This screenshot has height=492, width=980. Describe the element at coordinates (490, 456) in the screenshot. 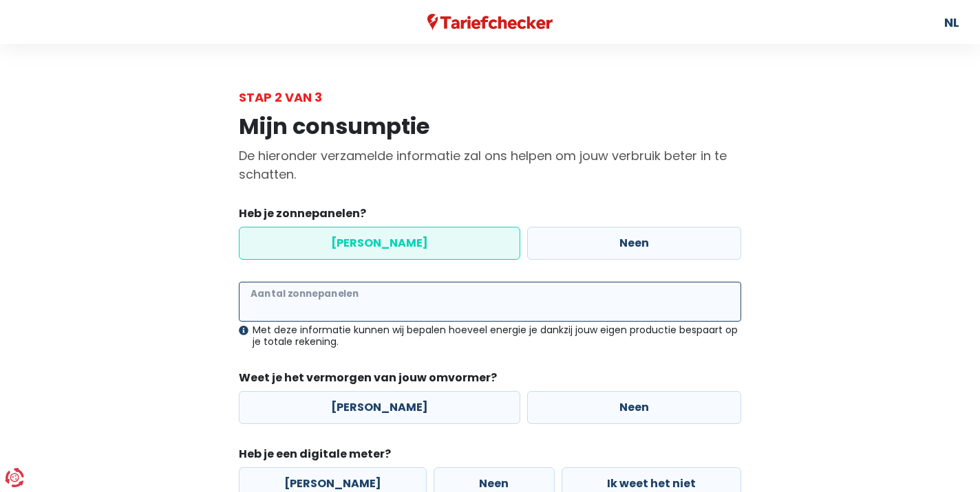

I see `legend: Heb je een digitale meter?` at that location.